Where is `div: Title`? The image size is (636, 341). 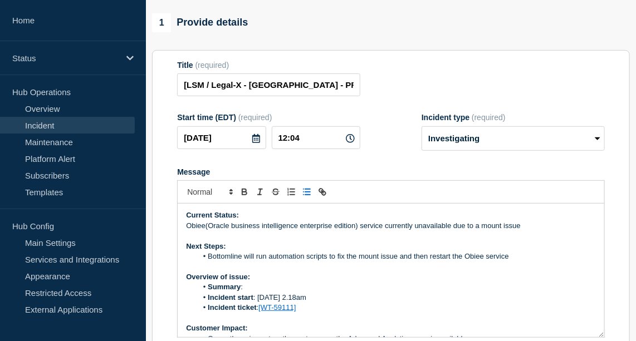
div: Title is located at coordinates (268, 65).